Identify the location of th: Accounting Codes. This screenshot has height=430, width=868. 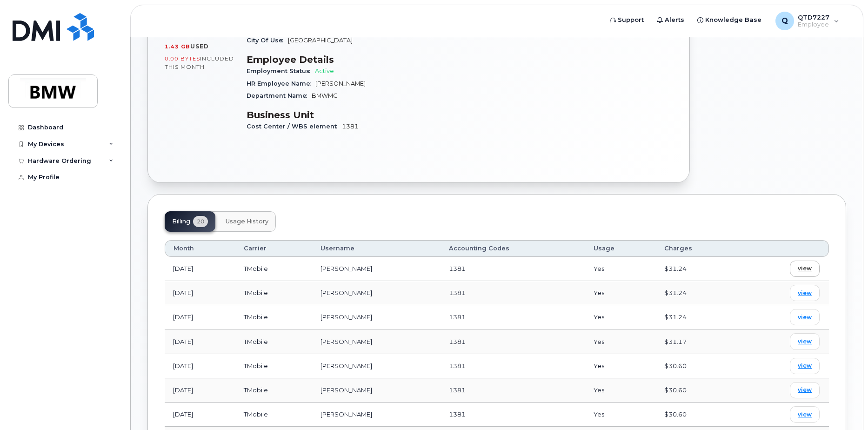
(512, 248).